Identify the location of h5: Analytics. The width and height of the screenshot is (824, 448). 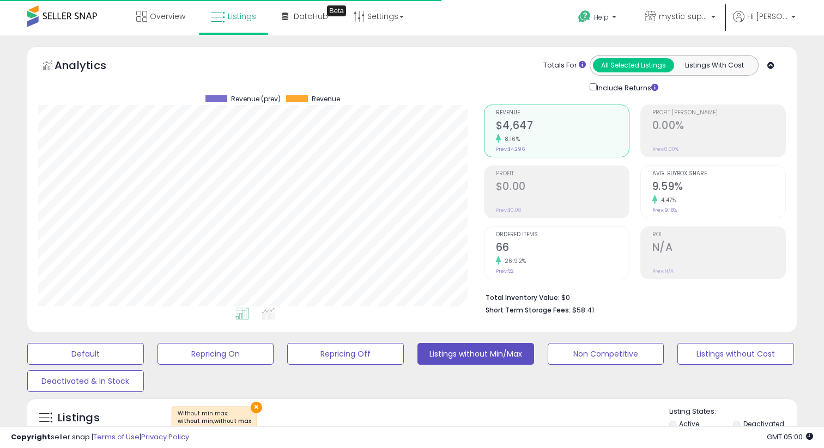
(91, 66).